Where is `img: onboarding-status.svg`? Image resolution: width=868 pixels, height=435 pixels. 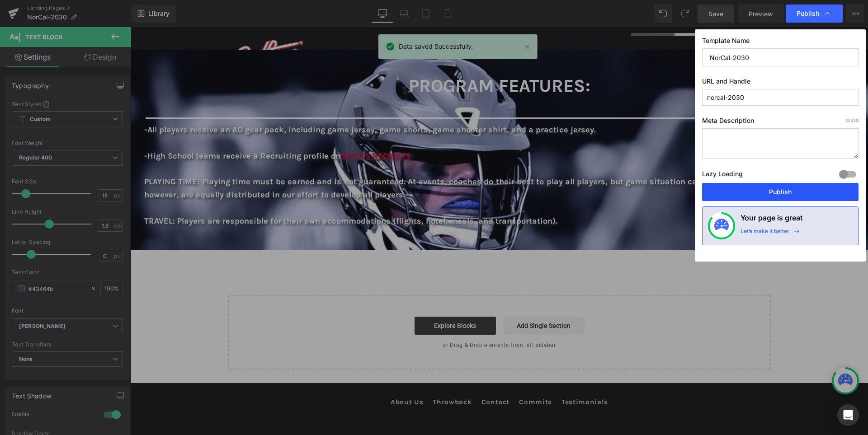 img: onboarding-status.svg is located at coordinates (721, 226).